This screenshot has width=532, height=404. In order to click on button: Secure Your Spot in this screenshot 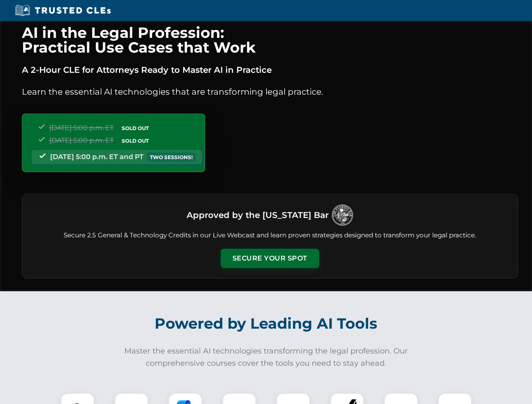, I will do `click(270, 258)`.